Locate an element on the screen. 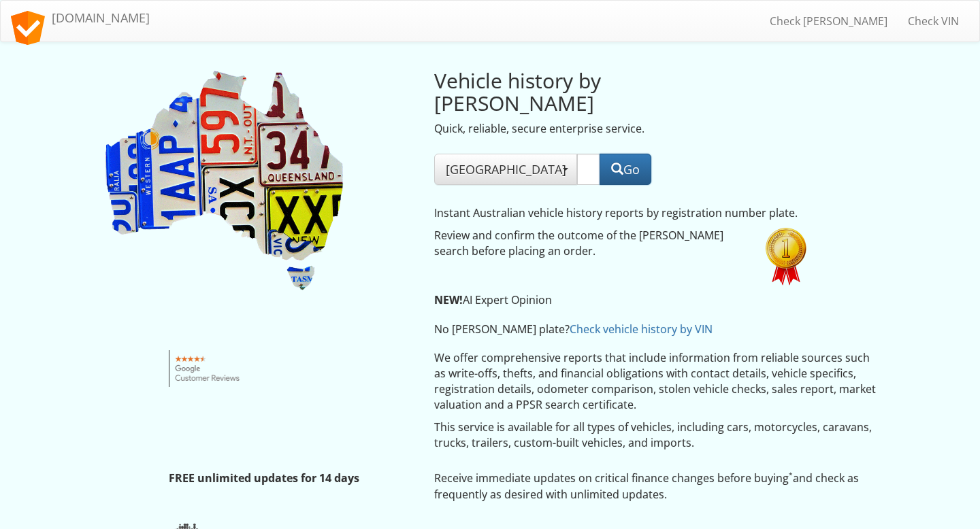 The width and height of the screenshot is (980, 529). strong: FREE unlimited updates for 14 days is located at coordinates (264, 478).